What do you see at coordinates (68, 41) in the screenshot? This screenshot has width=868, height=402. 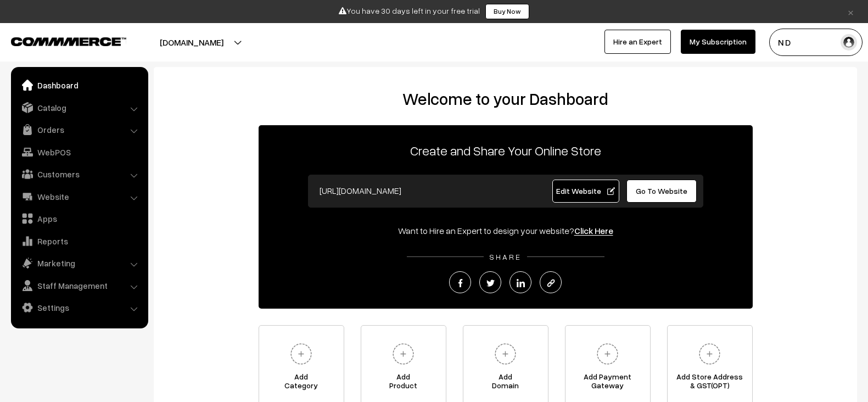 I see `img: COMMMERCE` at bounding box center [68, 41].